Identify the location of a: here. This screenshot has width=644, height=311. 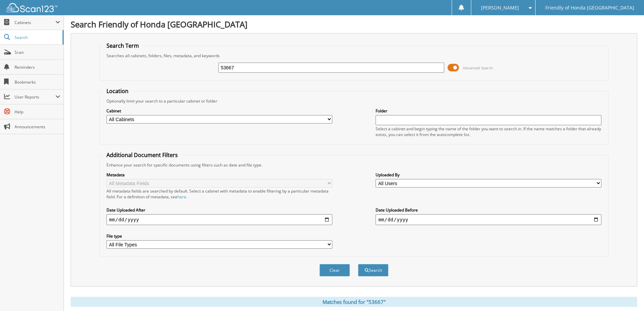
(182, 196).